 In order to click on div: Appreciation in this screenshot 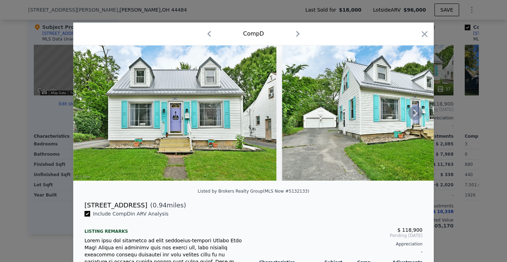, I will do `click(341, 244)`.